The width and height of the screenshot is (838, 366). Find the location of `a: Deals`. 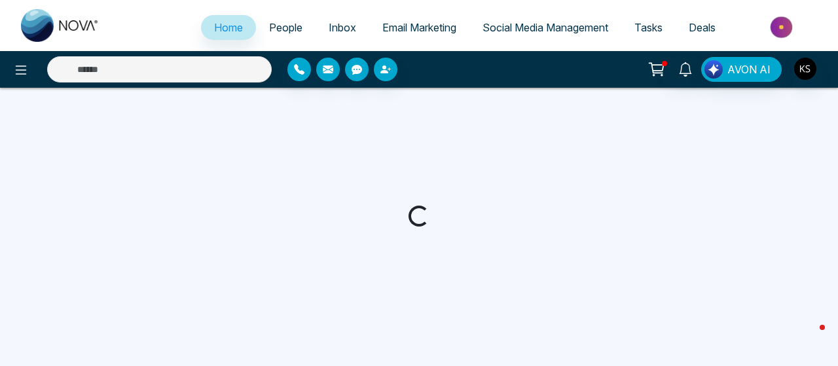

a: Deals is located at coordinates (702, 28).